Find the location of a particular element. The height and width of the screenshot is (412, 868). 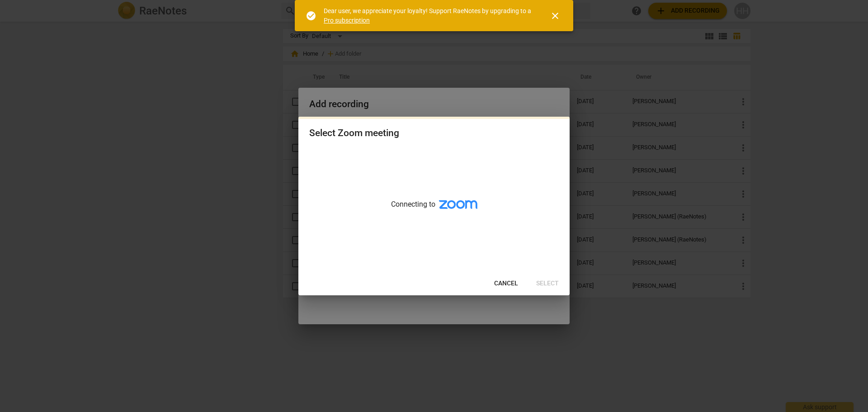

div: Connecting to is located at coordinates (434, 210).